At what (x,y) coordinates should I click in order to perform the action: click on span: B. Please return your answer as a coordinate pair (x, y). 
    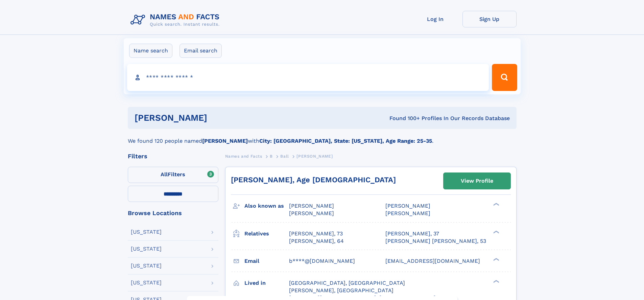
    Looking at the image, I should click on (271, 156).